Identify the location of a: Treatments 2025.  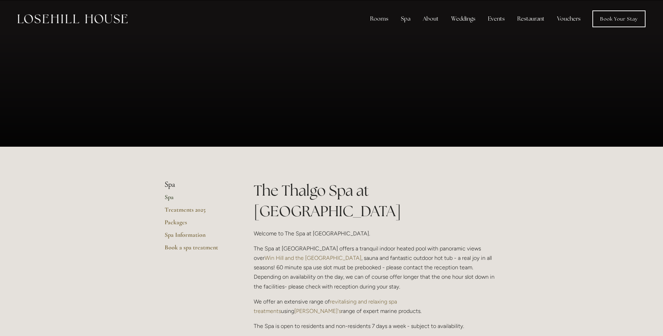
(198, 212).